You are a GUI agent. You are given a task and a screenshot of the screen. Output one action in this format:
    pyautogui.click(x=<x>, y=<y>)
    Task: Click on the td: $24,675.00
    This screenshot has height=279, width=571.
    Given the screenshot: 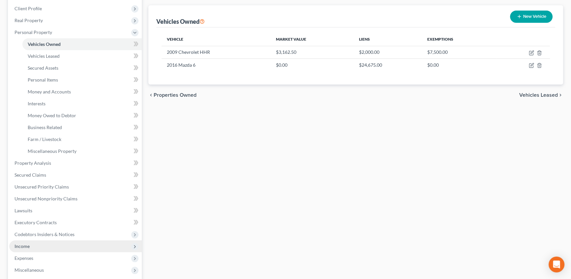 What is the action you would take?
    pyautogui.click(x=388, y=65)
    